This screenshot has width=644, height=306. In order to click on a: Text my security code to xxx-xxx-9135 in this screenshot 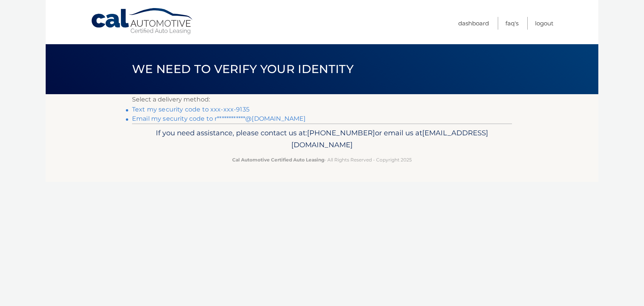, I will do `click(191, 109)`.